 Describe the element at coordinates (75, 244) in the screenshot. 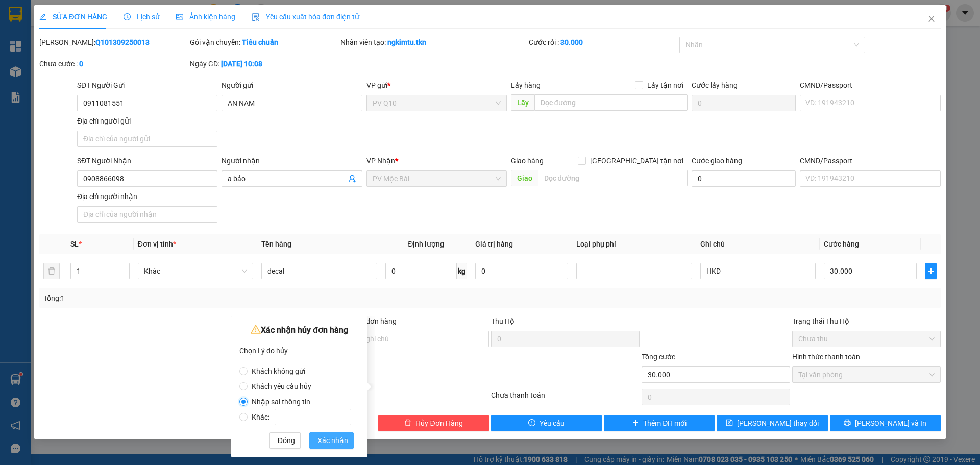

I see `span: SL` at that location.